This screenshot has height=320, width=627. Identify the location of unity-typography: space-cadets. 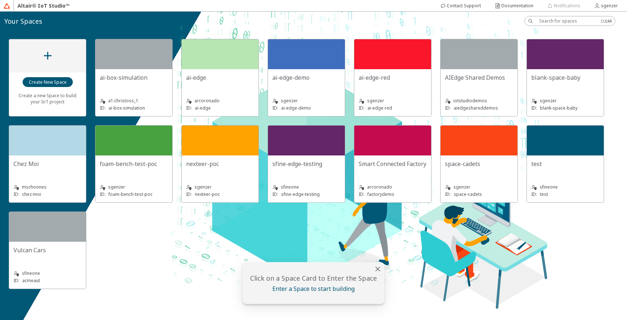
(479, 164).